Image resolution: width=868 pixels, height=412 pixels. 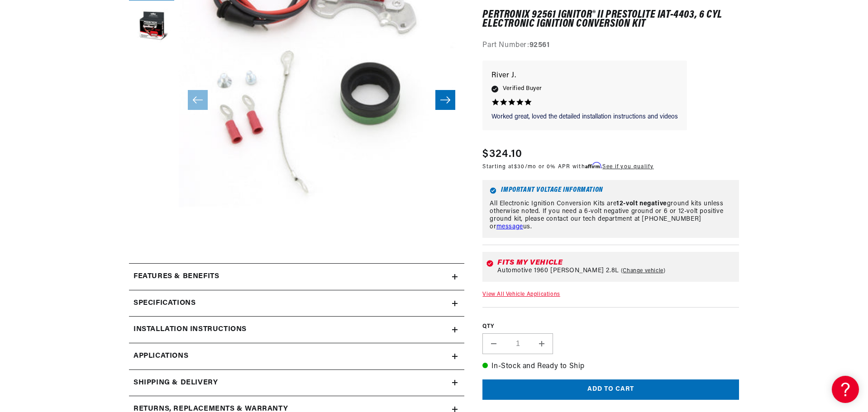 What do you see at coordinates (296, 383) in the screenshot?
I see `summary: Shipping & Delivery` at bounding box center [296, 383].